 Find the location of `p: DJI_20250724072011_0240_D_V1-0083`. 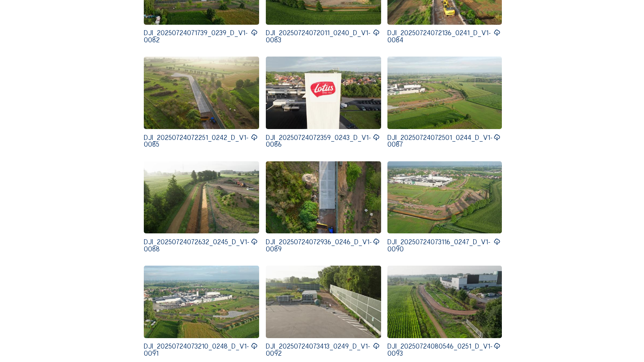

p: DJI_20250724072011_0240_D_V1-0083 is located at coordinates (319, 36).